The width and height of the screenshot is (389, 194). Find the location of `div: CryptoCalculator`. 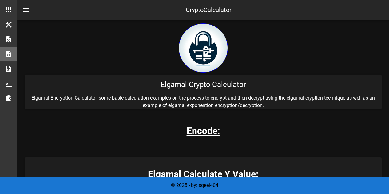

div: CryptoCalculator is located at coordinates (209, 10).